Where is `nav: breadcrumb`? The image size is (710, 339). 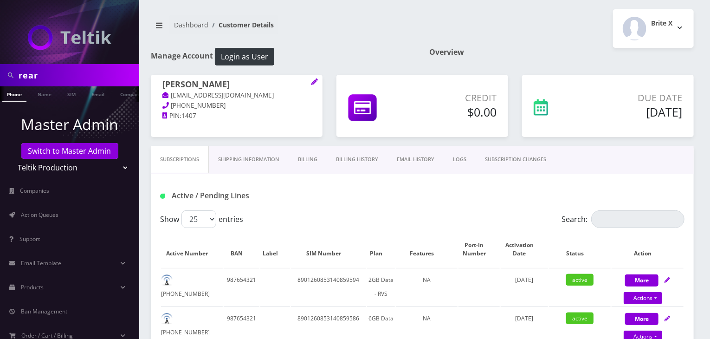 nav: breadcrumb is located at coordinates (283, 28).